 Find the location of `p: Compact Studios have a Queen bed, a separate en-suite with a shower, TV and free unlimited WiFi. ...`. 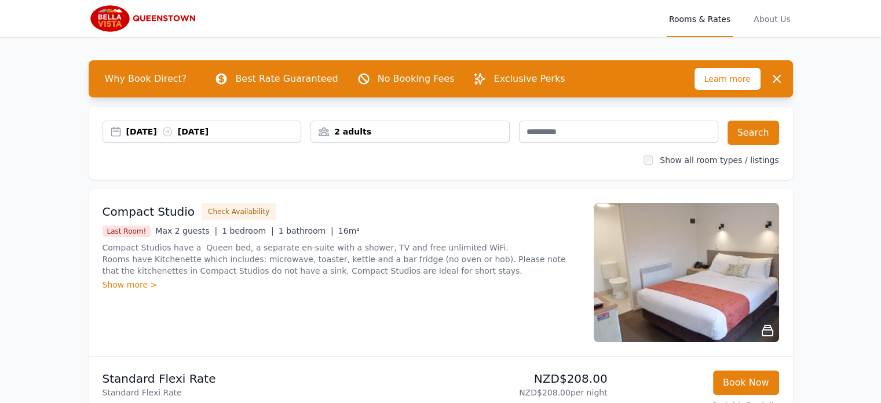

p: Compact Studios have a Queen bed, a separate en-suite with a shower, TV and free unlimited WiFi. ... is located at coordinates (341, 259).